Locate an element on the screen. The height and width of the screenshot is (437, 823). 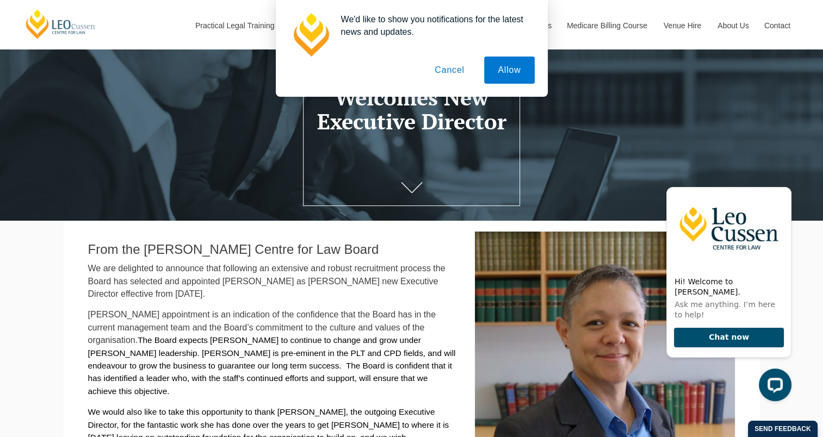
img: Leo Cussen Centre for Law Logo is located at coordinates (71, 51).